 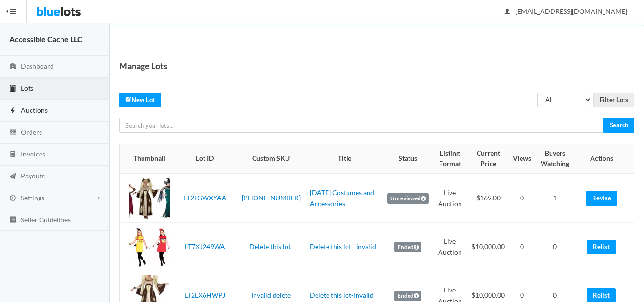 What do you see at coordinates (13, 155) in the screenshot?
I see `ion-icon: calculator` at bounding box center [13, 155].